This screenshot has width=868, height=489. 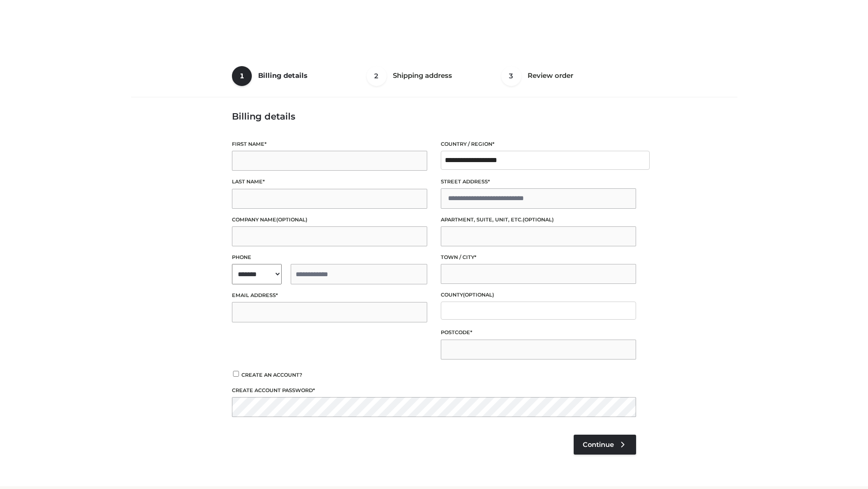 What do you see at coordinates (598, 445) in the screenshot?
I see `span: Continue` at bounding box center [598, 445].